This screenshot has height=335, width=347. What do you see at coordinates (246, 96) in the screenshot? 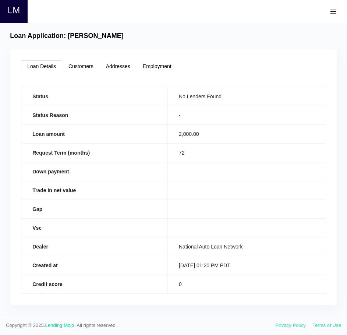
I see `td: No Lenders Found` at bounding box center [246, 96].